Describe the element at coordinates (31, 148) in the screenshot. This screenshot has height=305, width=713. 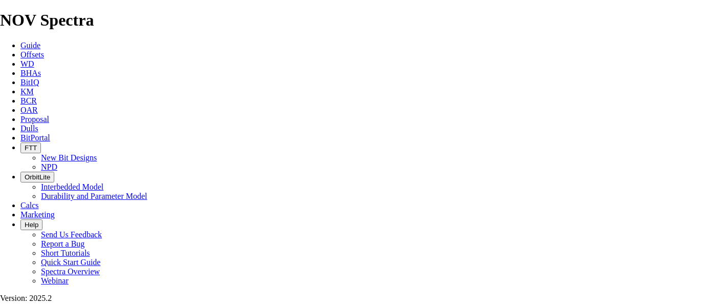
I see `button: FTT` at that location.